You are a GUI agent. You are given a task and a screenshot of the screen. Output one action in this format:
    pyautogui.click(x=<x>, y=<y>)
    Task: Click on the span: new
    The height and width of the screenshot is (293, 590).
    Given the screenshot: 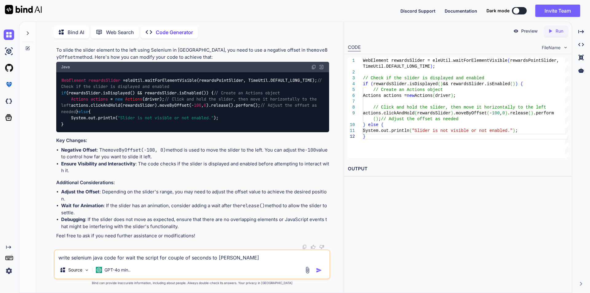 What is the action you would take?
    pyautogui.click(x=119, y=99)
    